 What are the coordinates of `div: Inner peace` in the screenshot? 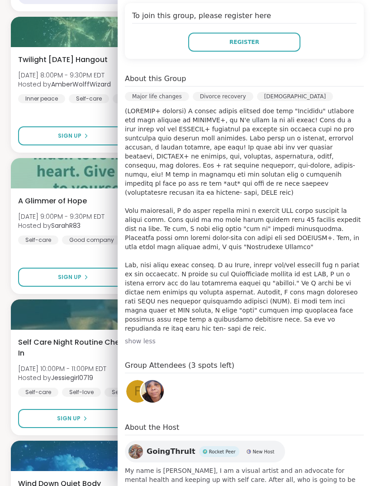 It's located at (42, 99).